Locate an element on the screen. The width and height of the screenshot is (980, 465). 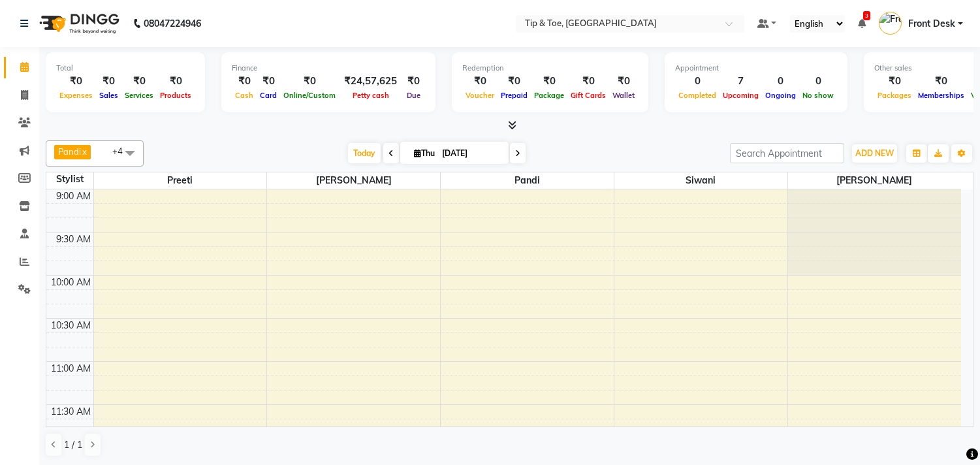
span: Voucher is located at coordinates (480, 95).